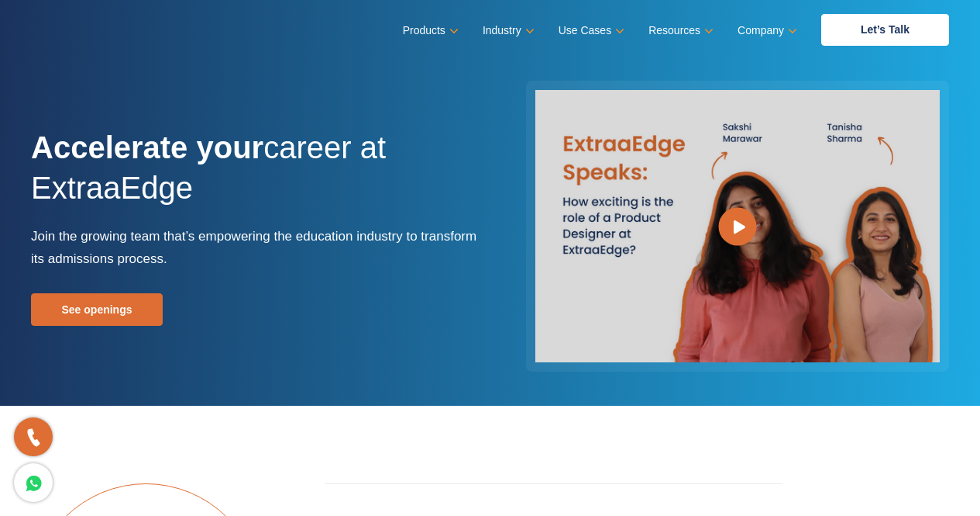  I want to click on a: Company, so click(766, 30).